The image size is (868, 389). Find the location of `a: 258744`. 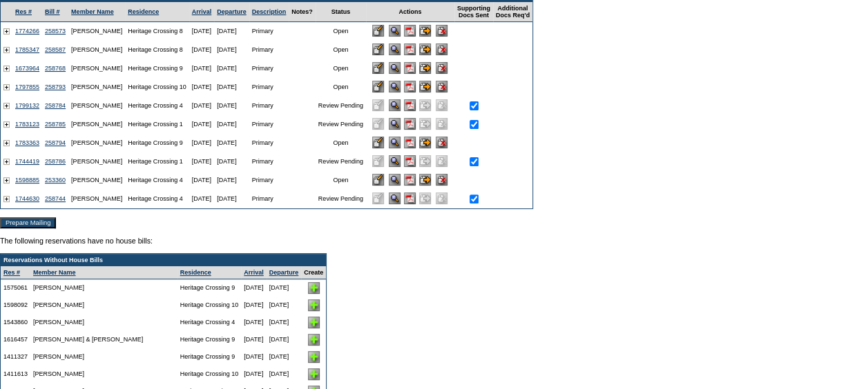

a: 258744 is located at coordinates (55, 199).